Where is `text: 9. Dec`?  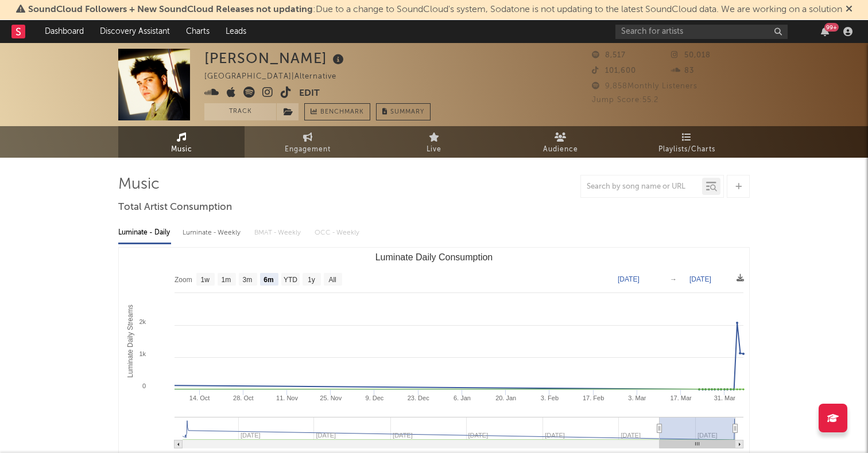
text: 9. Dec is located at coordinates (375, 398).